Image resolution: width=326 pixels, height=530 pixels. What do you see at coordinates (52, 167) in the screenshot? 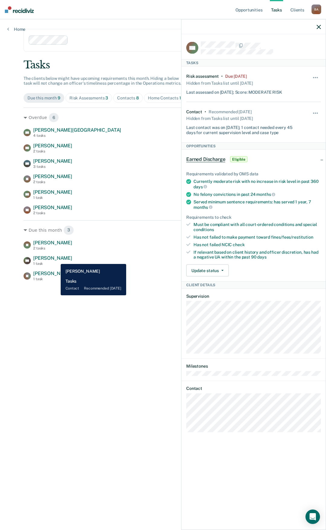
I see `div: 3 tasks` at bounding box center [52, 167].